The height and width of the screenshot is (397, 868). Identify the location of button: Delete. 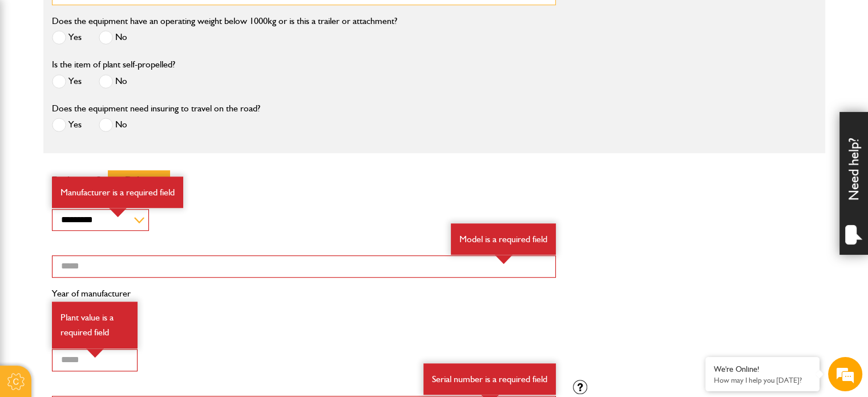
(139, 179).